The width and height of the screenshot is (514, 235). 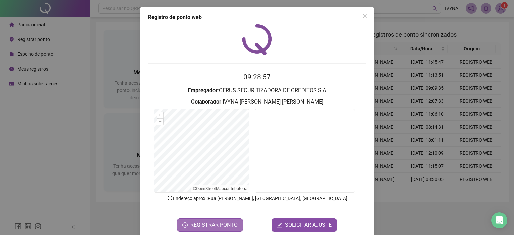 What do you see at coordinates (214, 225) in the screenshot?
I see `span: REGISTRAR PONTO` at bounding box center [214, 225].